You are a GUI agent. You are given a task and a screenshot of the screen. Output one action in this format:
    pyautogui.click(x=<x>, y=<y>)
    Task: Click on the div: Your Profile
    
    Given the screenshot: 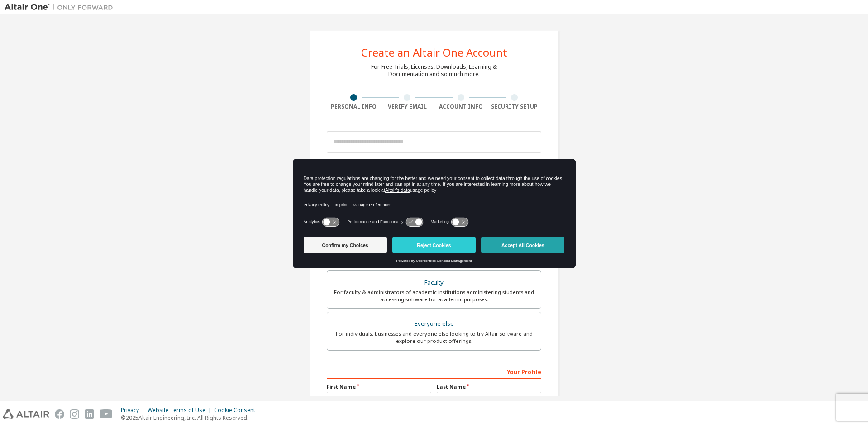 What is the action you would take?
    pyautogui.click(x=434, y=371)
    